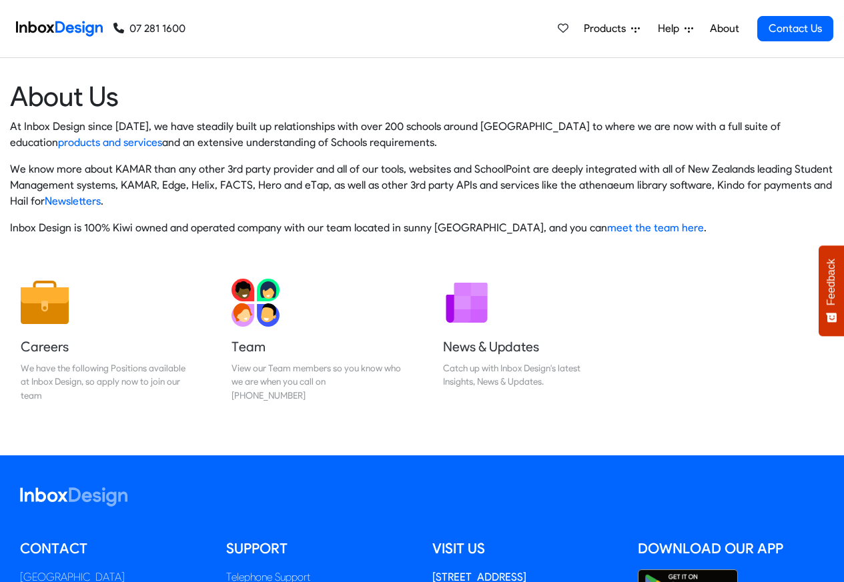  I want to click on a: products and services, so click(110, 142).